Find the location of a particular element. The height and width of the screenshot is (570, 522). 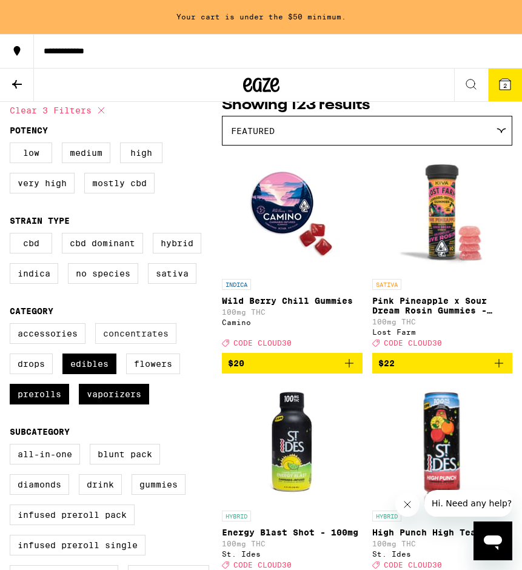

label: All-In-One is located at coordinates (45, 454).